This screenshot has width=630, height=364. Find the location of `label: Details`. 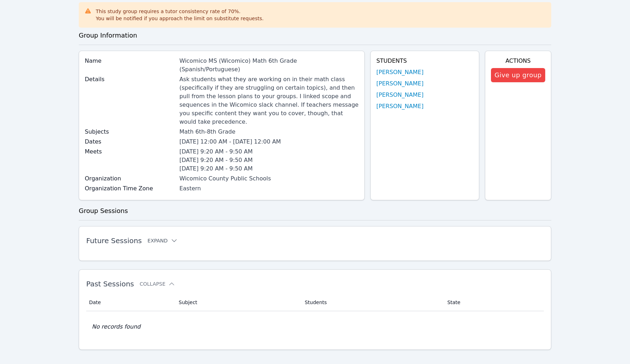

label: Details is located at coordinates (130, 79).